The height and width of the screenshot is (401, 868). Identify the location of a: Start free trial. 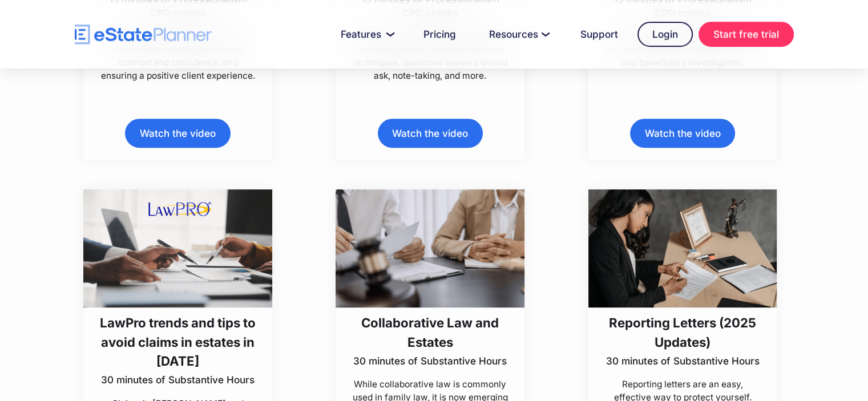
(746, 34).